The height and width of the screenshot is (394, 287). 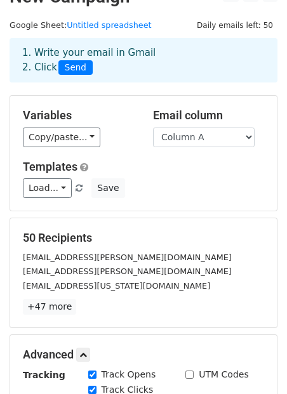 I want to click on small: Google Sheet:, so click(x=81, y=25).